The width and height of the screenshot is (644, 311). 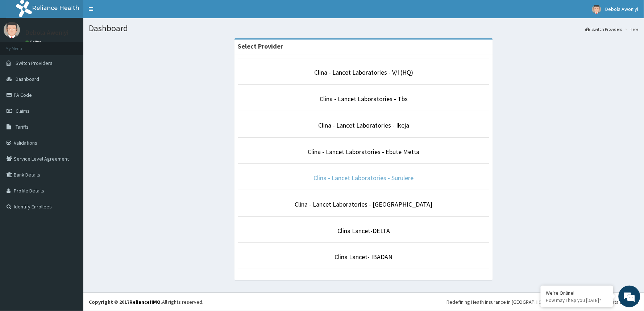 What do you see at coordinates (363, 230) in the screenshot?
I see `a: Clina Lancet-DELTA` at bounding box center [363, 230].